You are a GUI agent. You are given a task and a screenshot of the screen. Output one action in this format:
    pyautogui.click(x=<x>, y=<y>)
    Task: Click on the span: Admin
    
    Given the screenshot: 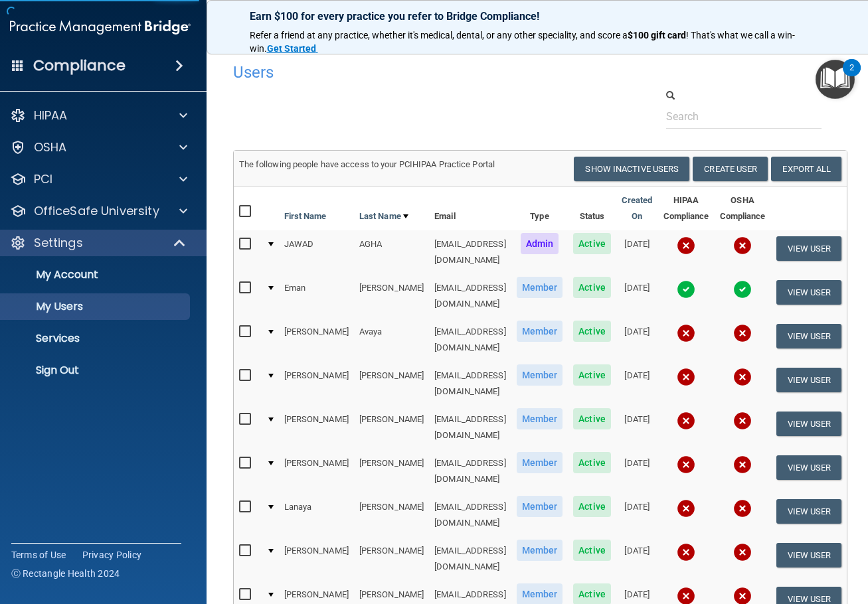 What is the action you would take?
    pyautogui.click(x=540, y=244)
    